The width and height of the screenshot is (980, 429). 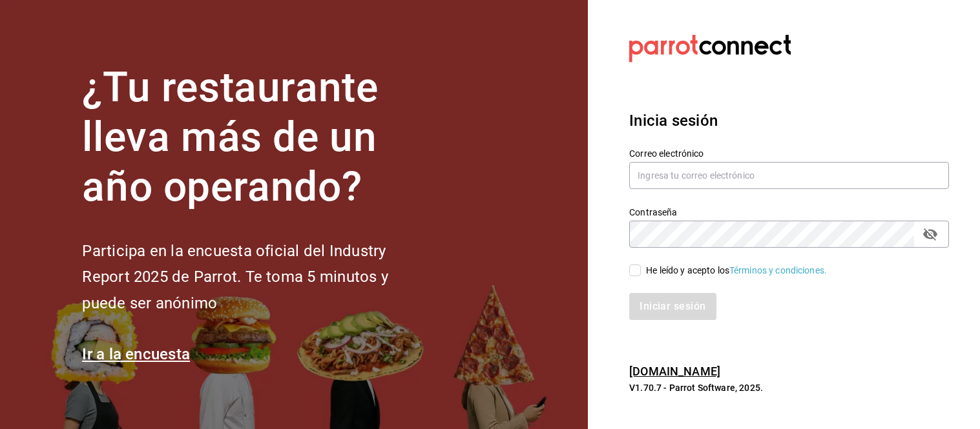 I want to click on h1: ¿Tu restaurante lleva más de un año operando?, so click(x=256, y=137).